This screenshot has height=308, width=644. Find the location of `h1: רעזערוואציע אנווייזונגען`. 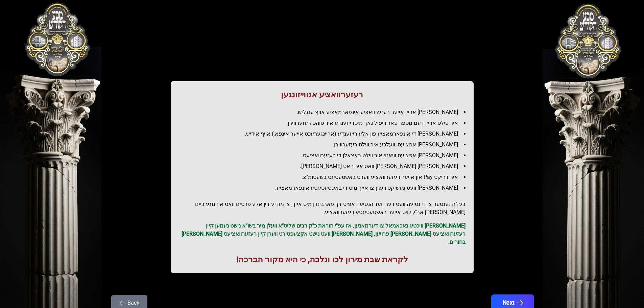

h1: רעזערוואציע אנווייזונגען is located at coordinates (322, 95).